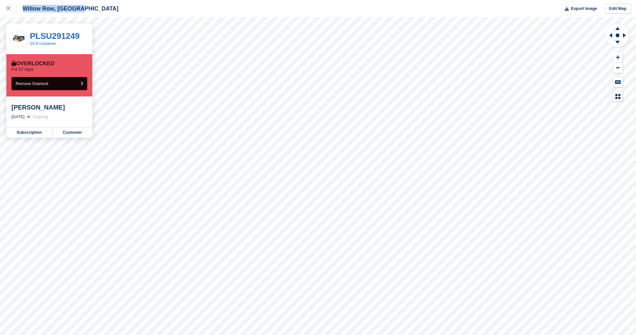 This screenshot has width=636, height=335. I want to click on a: PLSU291249, so click(55, 36).